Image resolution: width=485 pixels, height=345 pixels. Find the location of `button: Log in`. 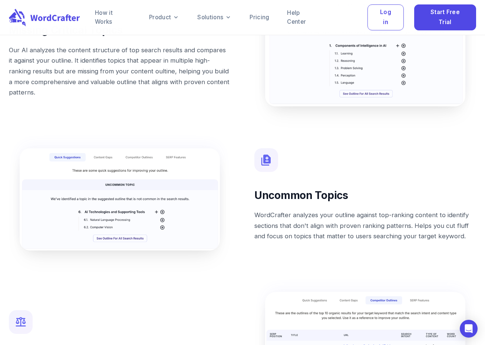

button: Log in is located at coordinates (385, 17).